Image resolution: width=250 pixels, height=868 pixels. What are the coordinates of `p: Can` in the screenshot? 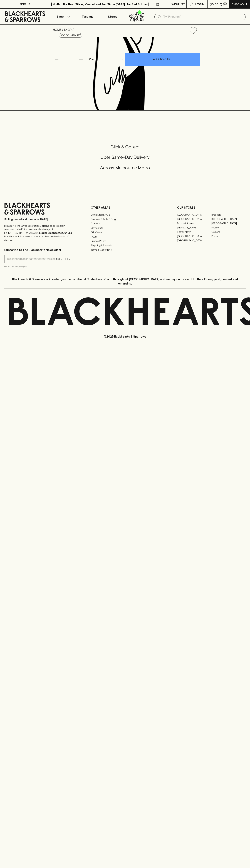 It's located at (92, 59).